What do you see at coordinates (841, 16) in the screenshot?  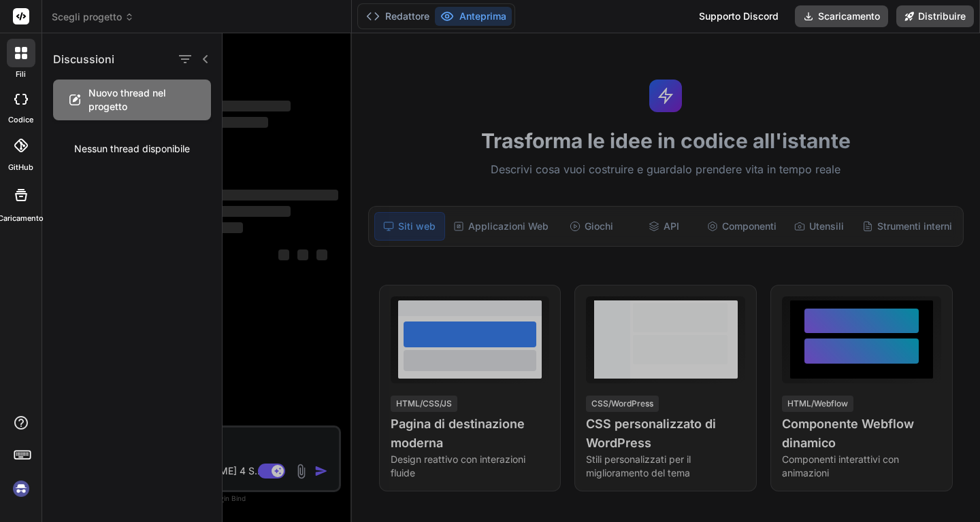 I see `button: Scaricamento` at bounding box center [841, 16].